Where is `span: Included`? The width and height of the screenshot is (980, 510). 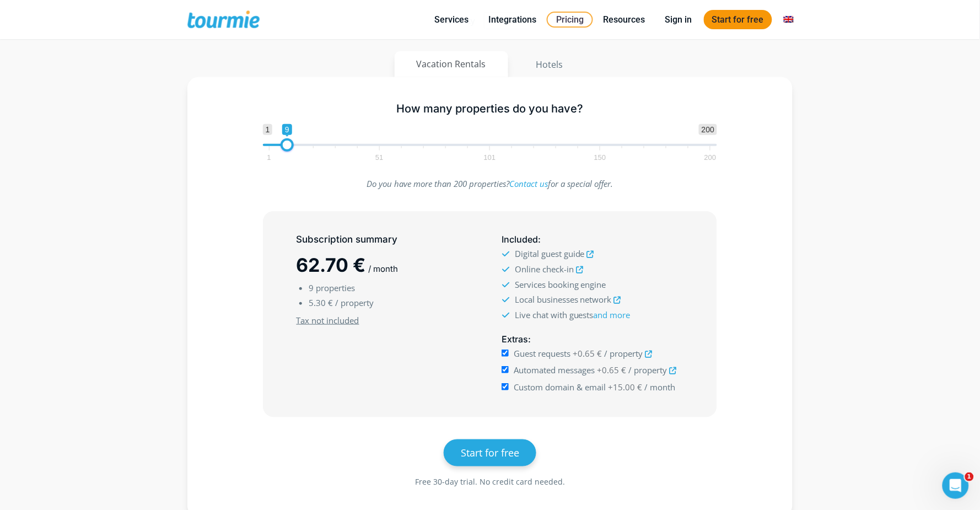 span: Included is located at coordinates (520, 239).